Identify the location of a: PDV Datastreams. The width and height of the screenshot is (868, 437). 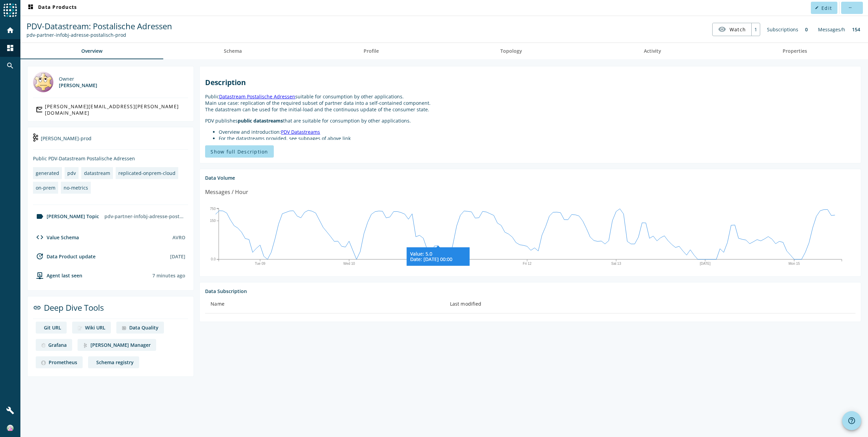
(301, 132).